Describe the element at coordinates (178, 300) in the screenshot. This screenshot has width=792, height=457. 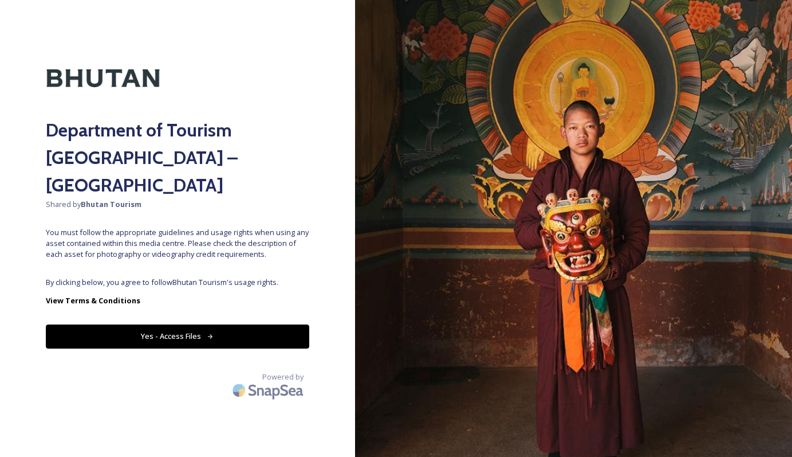
I see `a: View Terms & Conditions` at that location.